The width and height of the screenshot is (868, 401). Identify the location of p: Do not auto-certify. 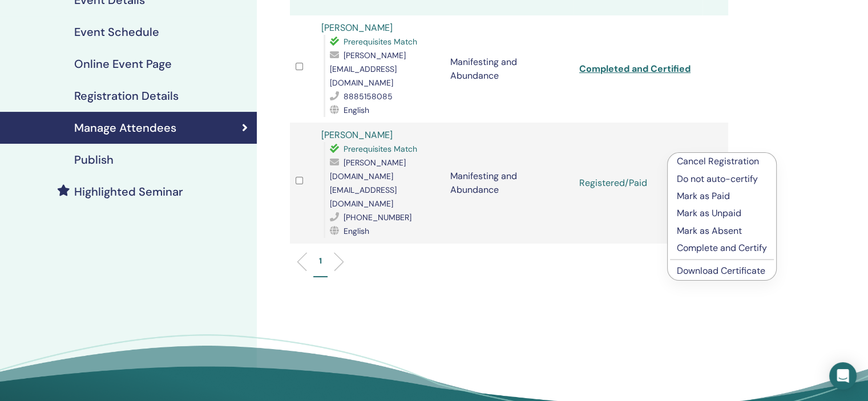
(722, 179).